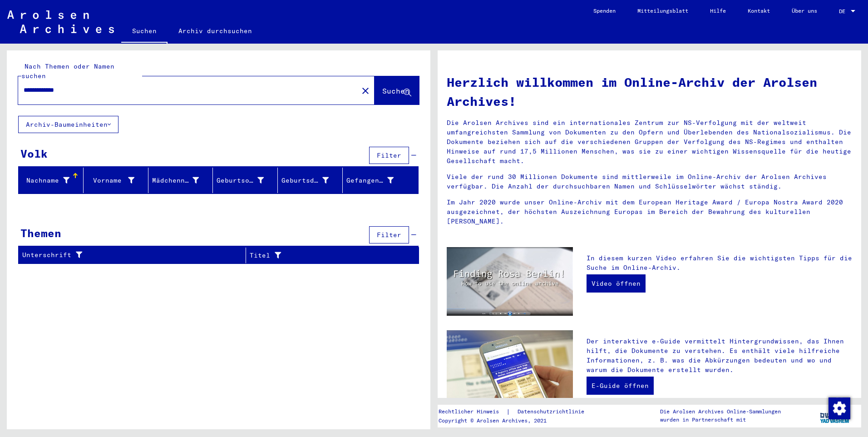  What do you see at coordinates (329, 255) in the screenshot?
I see `div: Titel` at bounding box center [329, 255].